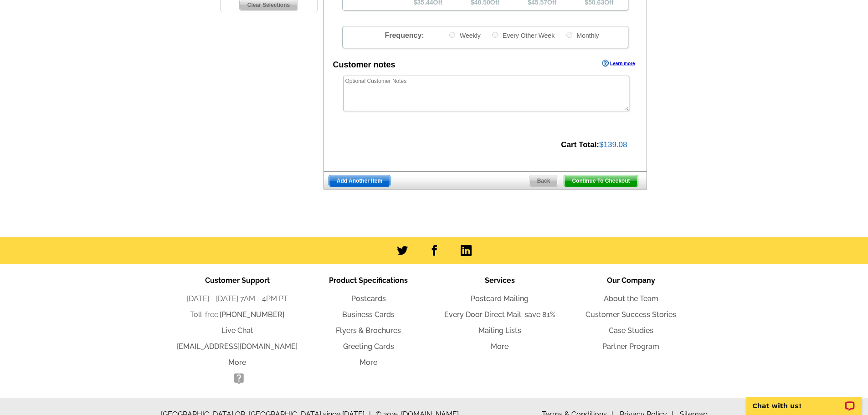 Image resolution: width=868 pixels, height=415 pixels. I want to click on input: Weekly, so click(452, 35).